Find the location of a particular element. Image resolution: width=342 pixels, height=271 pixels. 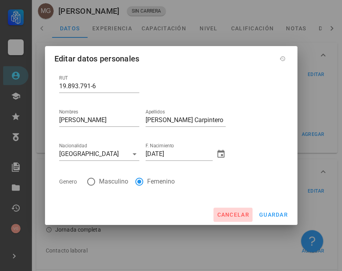

button: cancelar is located at coordinates (233, 215).